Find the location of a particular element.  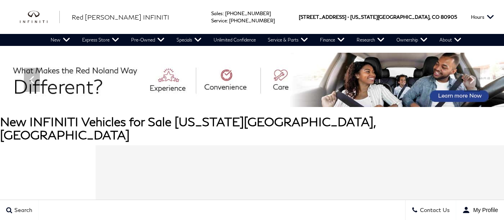

span: Contact Us is located at coordinates (434, 210).